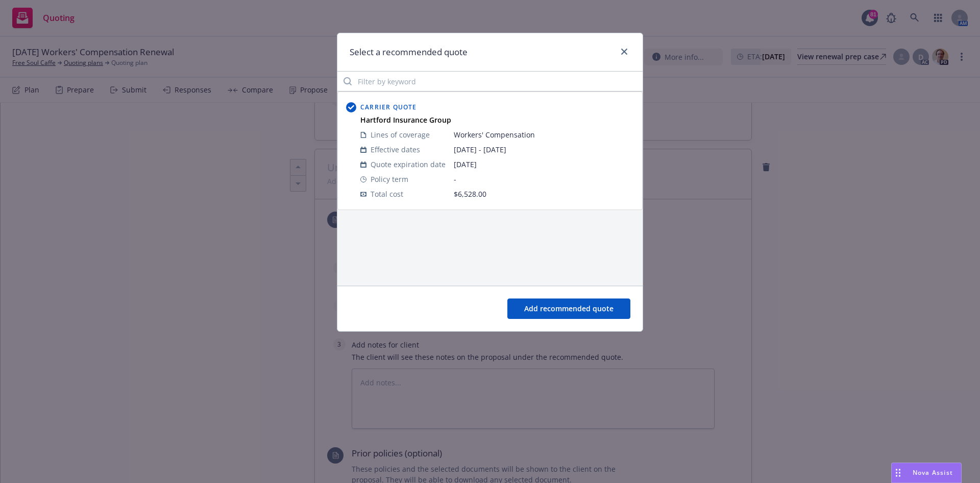 The height and width of the screenshot is (483, 980). Describe the element at coordinates (933, 472) in the screenshot. I see `span: Nova Assist` at that location.